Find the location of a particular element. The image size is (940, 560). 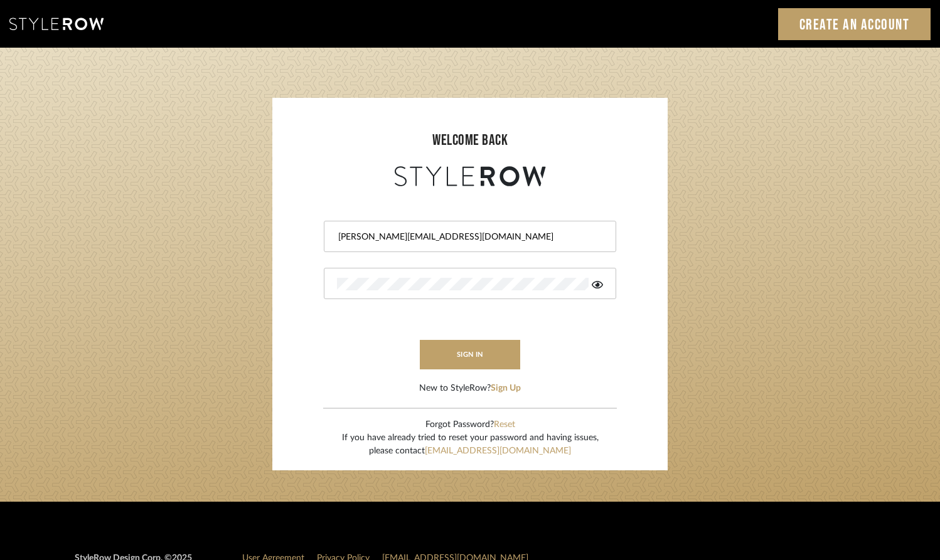

div: New to StyleRow? is located at coordinates (470, 388).